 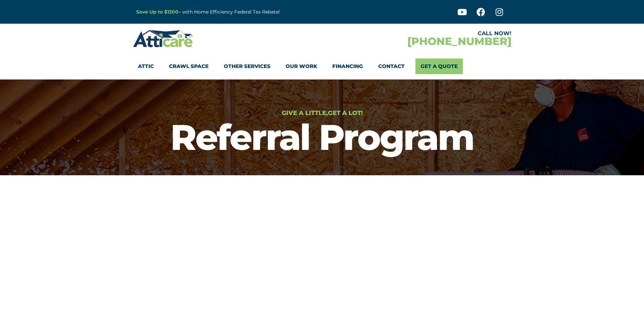 I want to click on a: Financing, so click(x=348, y=66).